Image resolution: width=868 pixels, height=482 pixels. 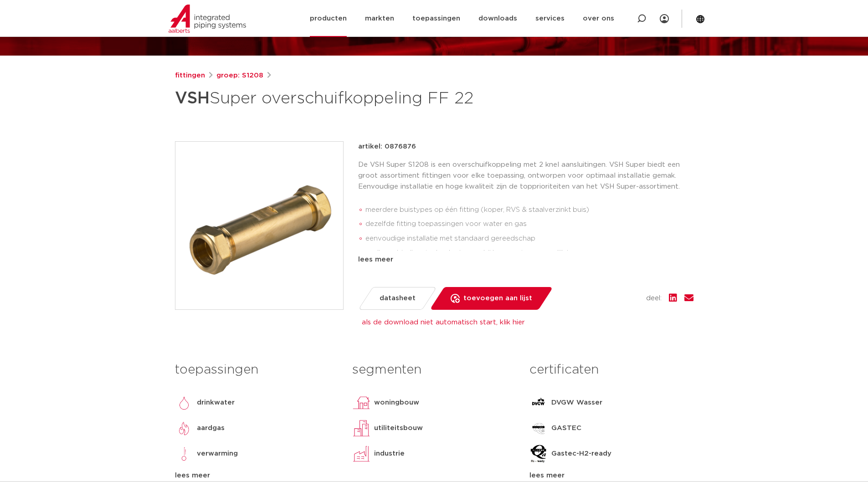 I want to click on p: GASTEC, so click(x=566, y=428).